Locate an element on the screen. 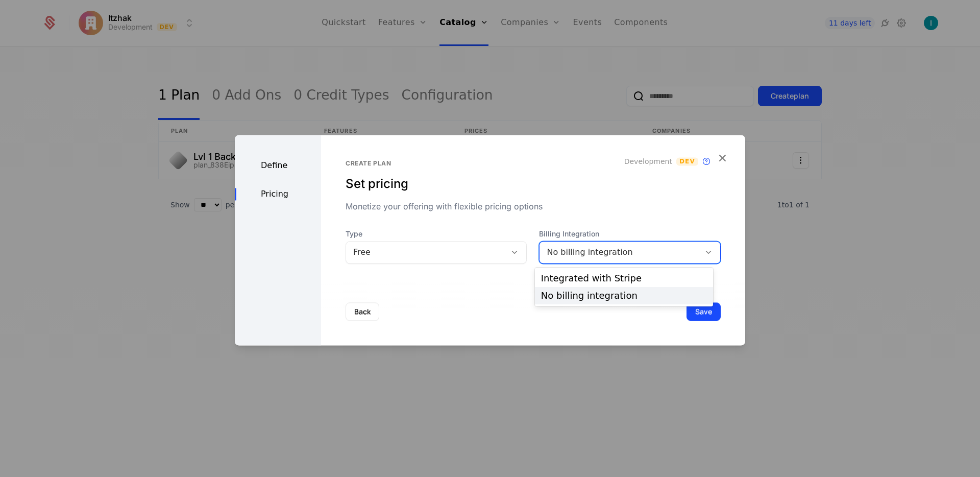 The height and width of the screenshot is (477, 980). span: Development is located at coordinates (648, 161).